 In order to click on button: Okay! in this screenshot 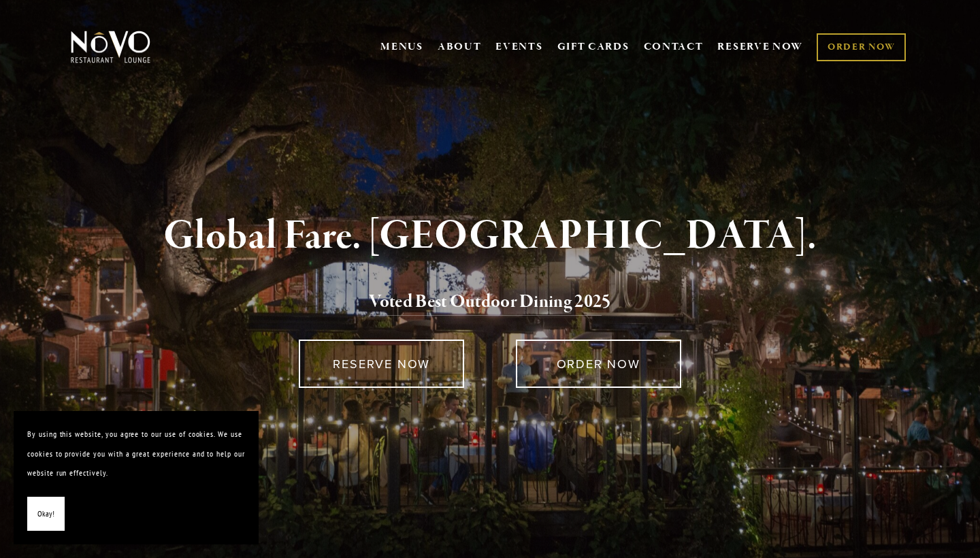, I will do `click(46, 514)`.